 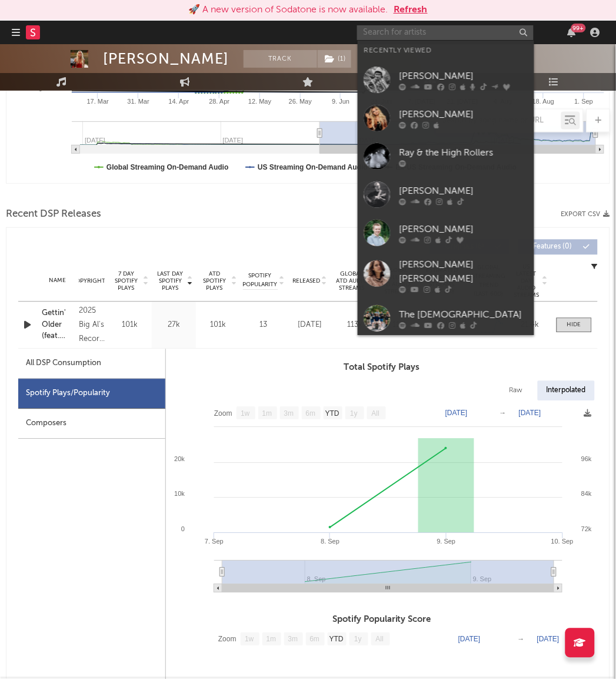 I want to click on text: Global Streaming On-Demand Audio, so click(x=168, y=167).